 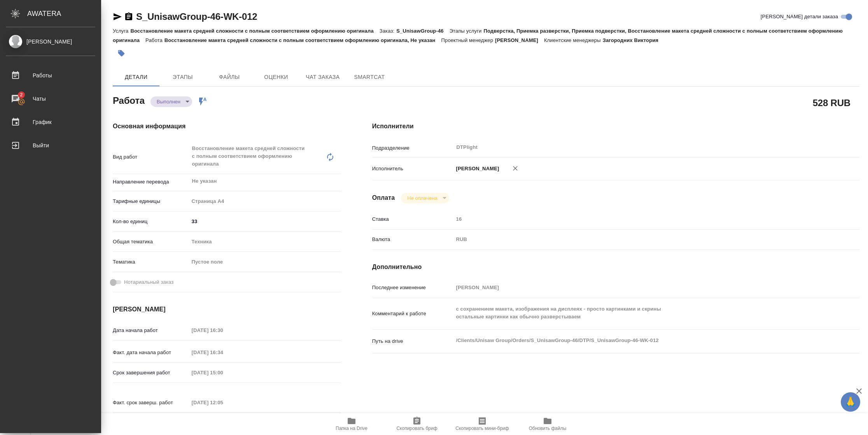 What do you see at coordinates (265, 202) in the screenshot?
I see `div: Страница А4` at bounding box center [265, 202].